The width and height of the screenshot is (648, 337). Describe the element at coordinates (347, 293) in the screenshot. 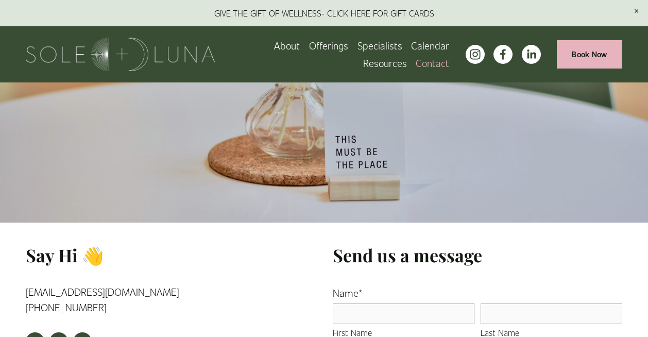

I see `legend: Name` at that location.